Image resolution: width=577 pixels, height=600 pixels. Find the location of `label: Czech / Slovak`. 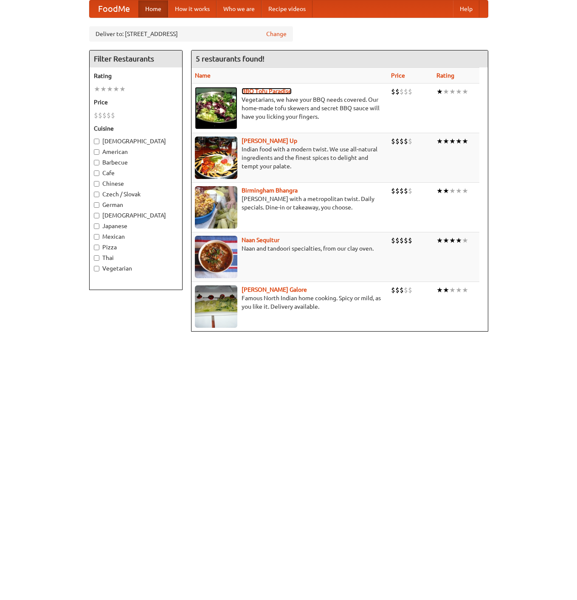

label: Czech / Slovak is located at coordinates (136, 194).